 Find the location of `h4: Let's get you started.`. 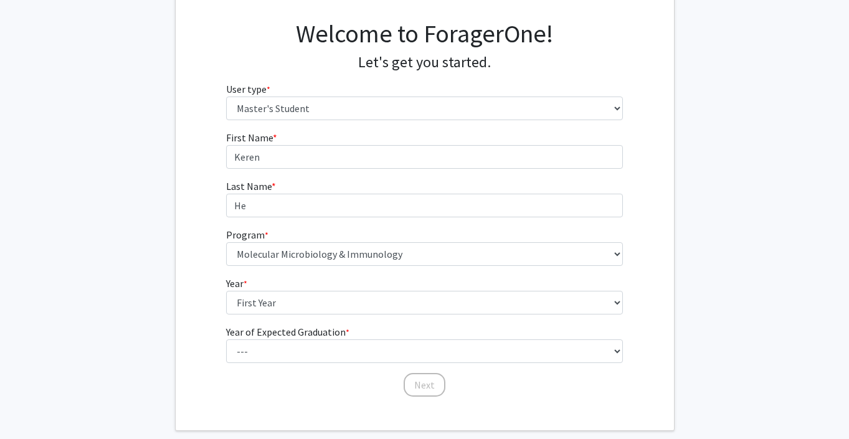

h4: Let's get you started. is located at coordinates (424, 62).